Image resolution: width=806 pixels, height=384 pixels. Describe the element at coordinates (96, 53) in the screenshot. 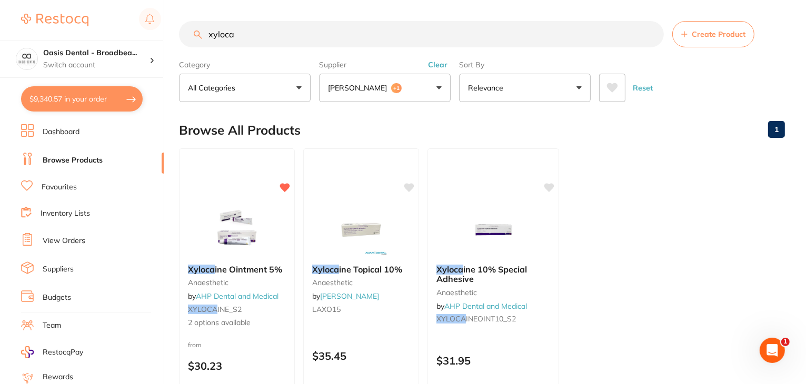

I see `h4: Oasis Dental - Broadbeach` at that location.